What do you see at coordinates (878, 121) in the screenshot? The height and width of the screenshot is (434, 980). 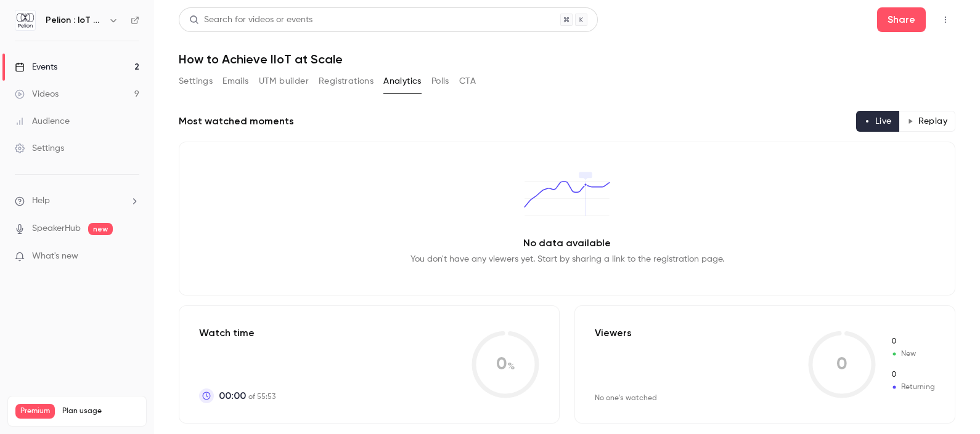 I see `button: Live` at bounding box center [878, 121].